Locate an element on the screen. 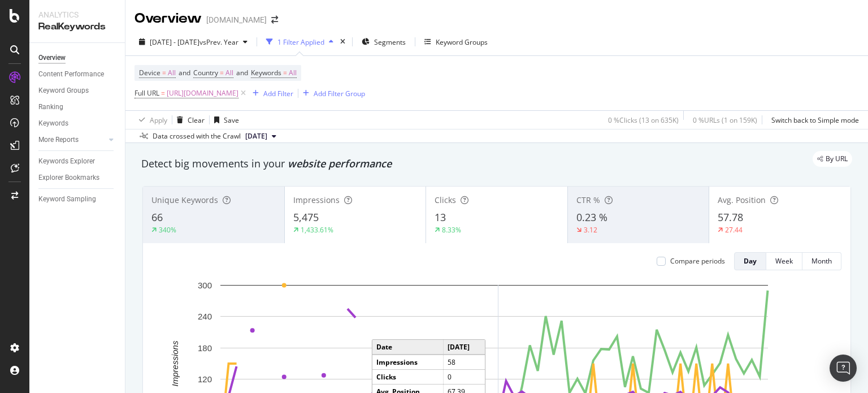 The width and height of the screenshot is (868, 393). div: 1,433.61% is located at coordinates (317, 229).